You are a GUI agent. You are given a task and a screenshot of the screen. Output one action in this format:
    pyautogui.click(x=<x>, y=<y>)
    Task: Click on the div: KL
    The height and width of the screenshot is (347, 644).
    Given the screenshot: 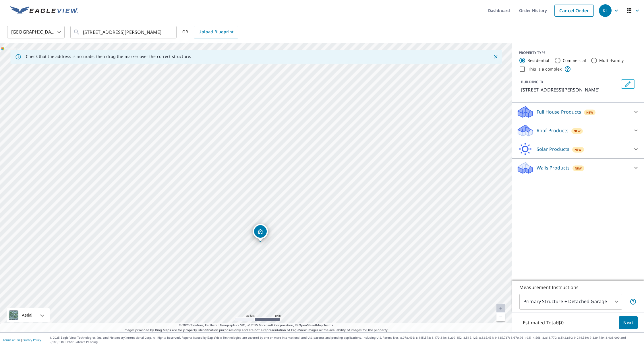 What is the action you would take?
    pyautogui.click(x=605, y=11)
    